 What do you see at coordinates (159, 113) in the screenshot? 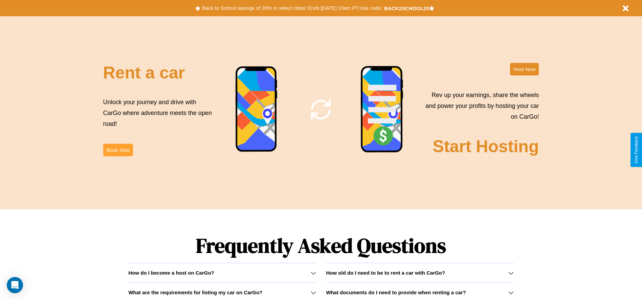
I see `p: Unlock your journey and drive with CarGo where adventure meets the open road!` at bounding box center [159, 113].